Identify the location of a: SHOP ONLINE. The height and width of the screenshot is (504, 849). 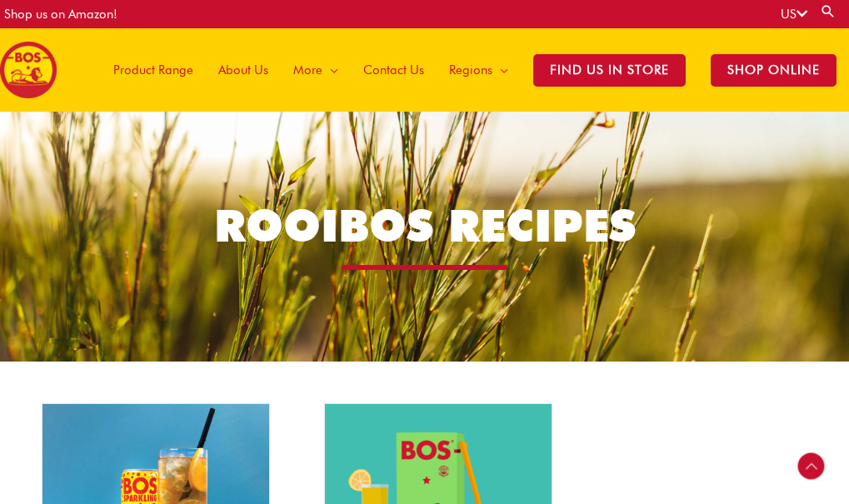
(773, 70).